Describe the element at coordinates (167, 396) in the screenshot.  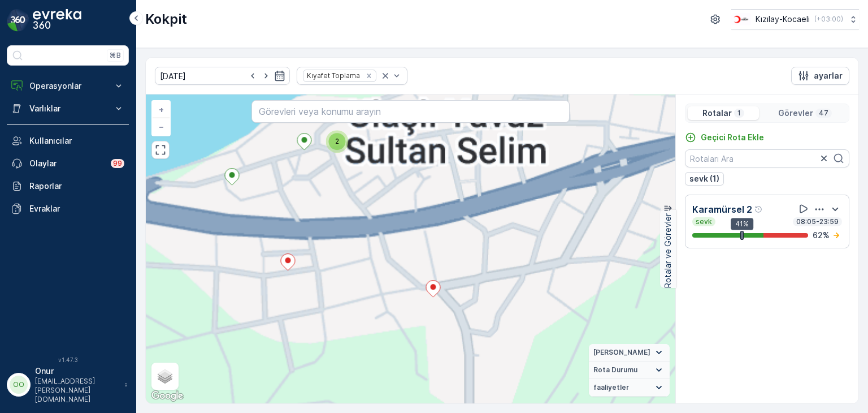
I see `a: Bu bölgeyi Google Haritalar'da açın (yeni pencerede açılır)` at that location.